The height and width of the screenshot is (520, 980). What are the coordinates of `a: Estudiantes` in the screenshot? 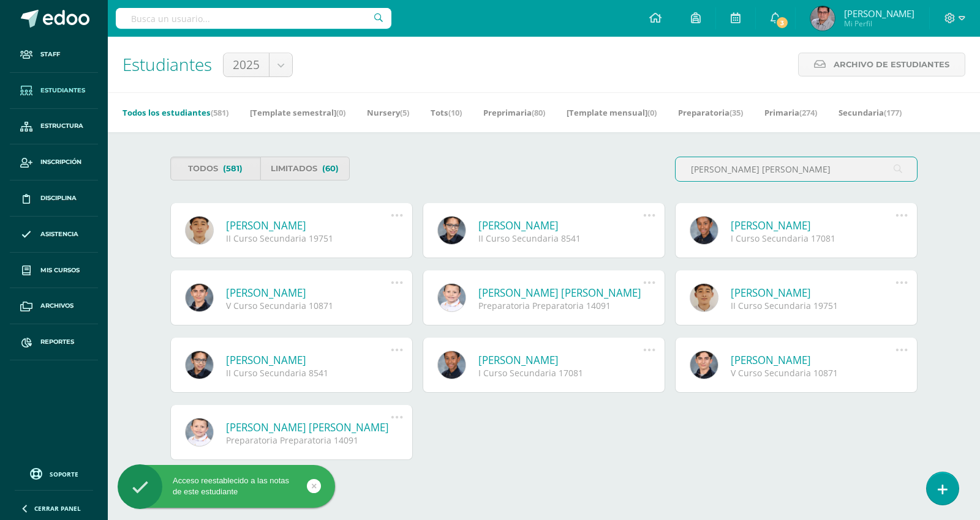 It's located at (54, 91).